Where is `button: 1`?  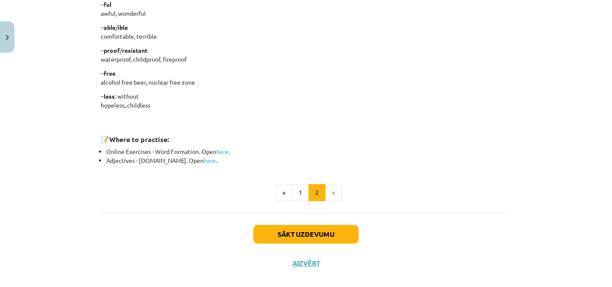
button: 1 is located at coordinates (300, 192).